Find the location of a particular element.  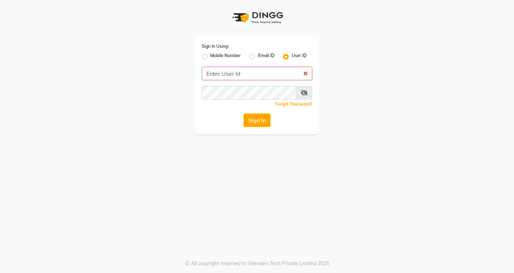

label: Sign In Using: is located at coordinates (215, 46).